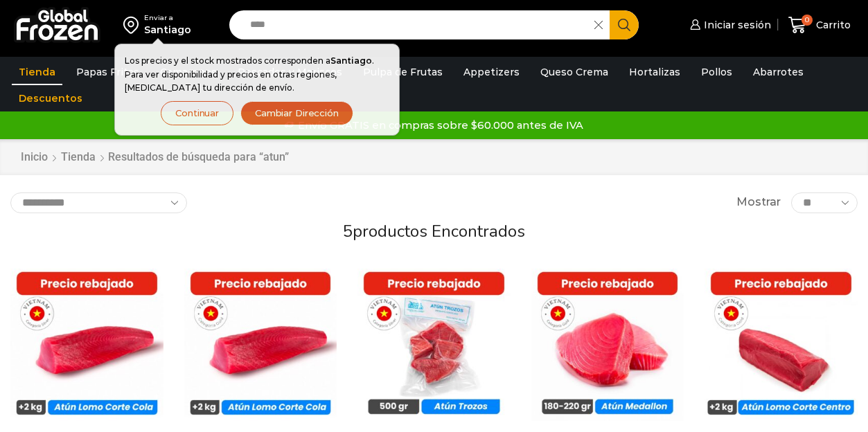 This screenshot has width=868, height=432. I want to click on span: 0, so click(807, 20).